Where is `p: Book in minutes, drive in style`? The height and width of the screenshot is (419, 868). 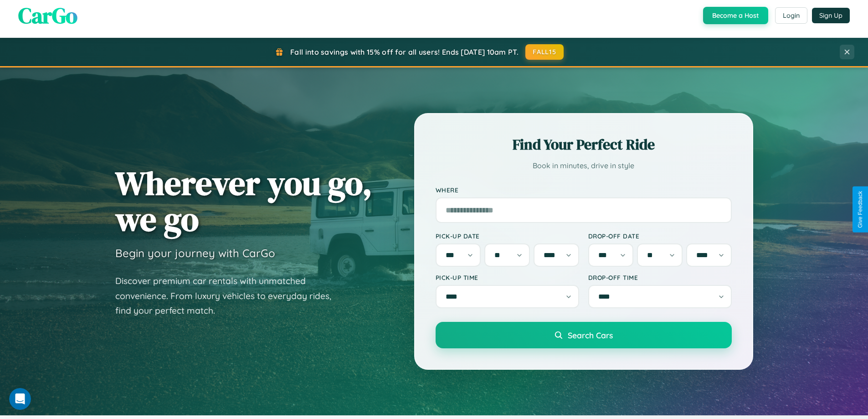 p: Book in minutes, drive in style is located at coordinates (584, 165).